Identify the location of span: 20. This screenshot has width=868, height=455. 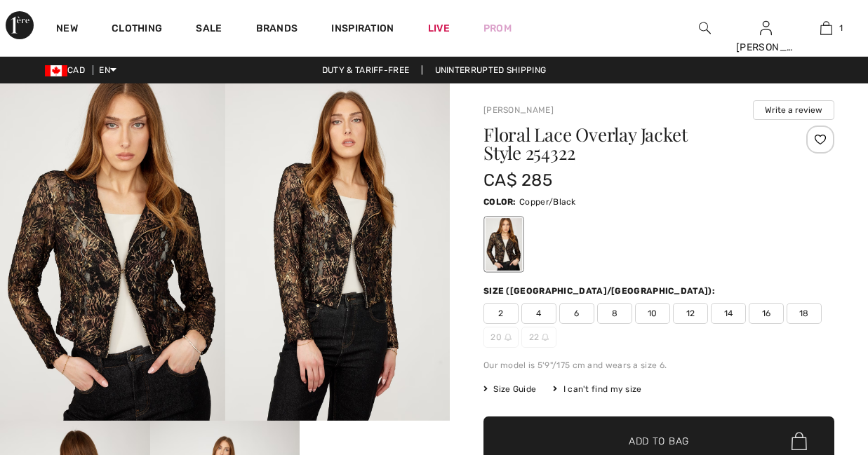
(501, 338).